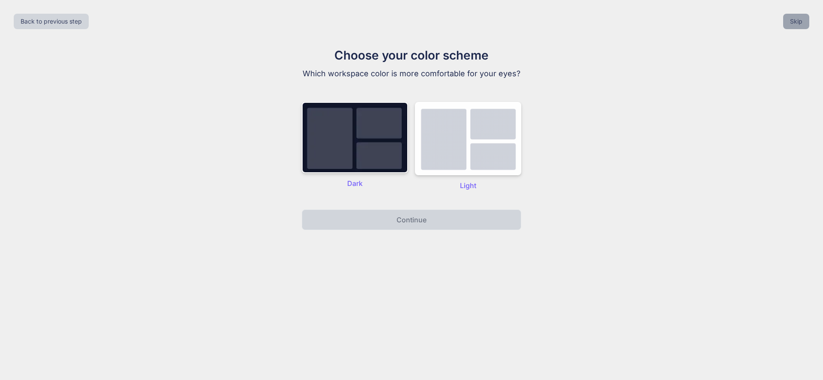 The image size is (823, 380). What do you see at coordinates (411, 55) in the screenshot?
I see `h1: Choose your color scheme` at bounding box center [411, 55].